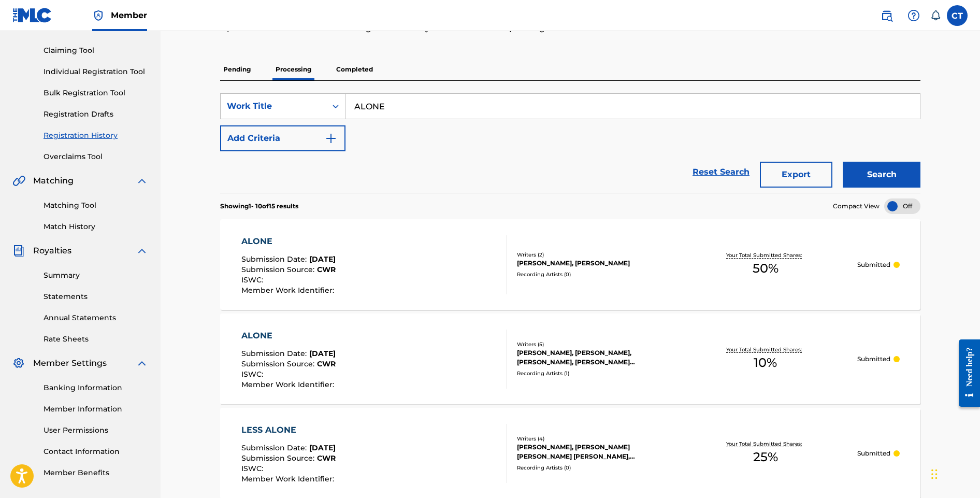 The width and height of the screenshot is (980, 498). I want to click on div: Help, so click(914, 16).